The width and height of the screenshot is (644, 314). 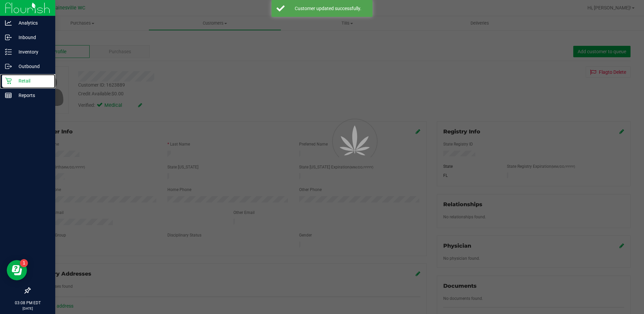 I want to click on inline-svg: Inventory, so click(x=8, y=52).